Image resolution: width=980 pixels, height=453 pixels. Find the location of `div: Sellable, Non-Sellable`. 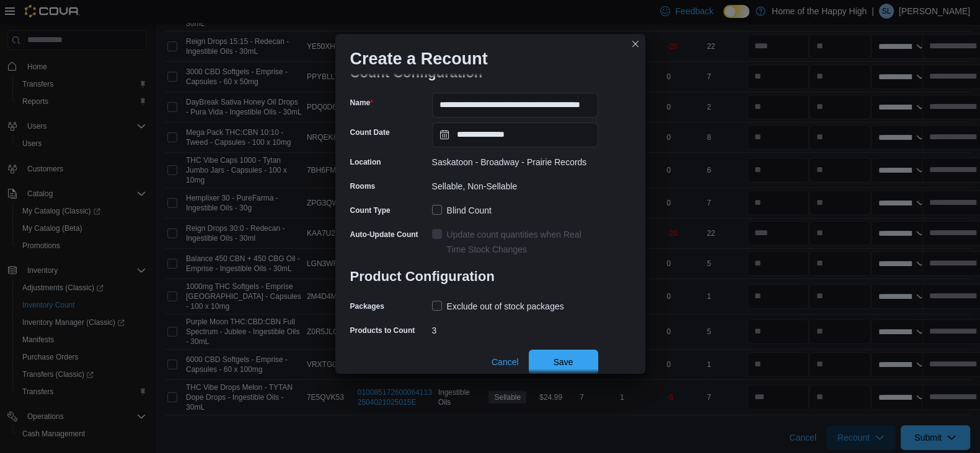

div: Sellable, Non-Sellable is located at coordinates (515, 184).